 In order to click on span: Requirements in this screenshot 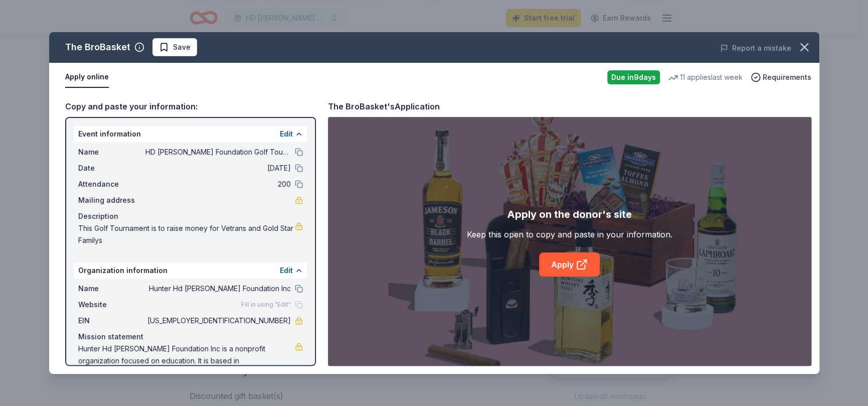, I will do `click(787, 77)`.